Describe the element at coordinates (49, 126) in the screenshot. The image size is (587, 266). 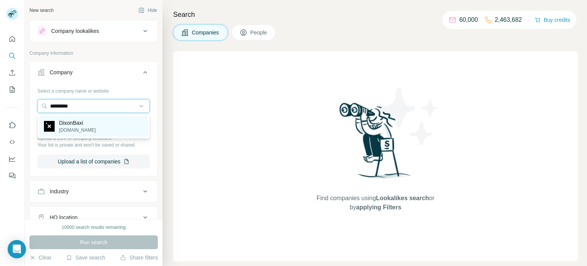
I see `img: DixonBaxi` at that location.